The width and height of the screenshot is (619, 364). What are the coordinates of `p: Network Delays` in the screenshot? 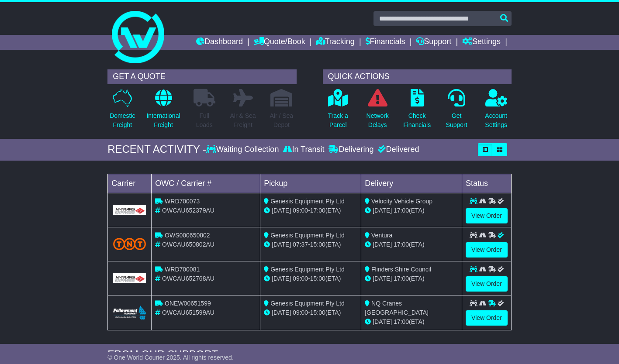 It's located at (378, 120).